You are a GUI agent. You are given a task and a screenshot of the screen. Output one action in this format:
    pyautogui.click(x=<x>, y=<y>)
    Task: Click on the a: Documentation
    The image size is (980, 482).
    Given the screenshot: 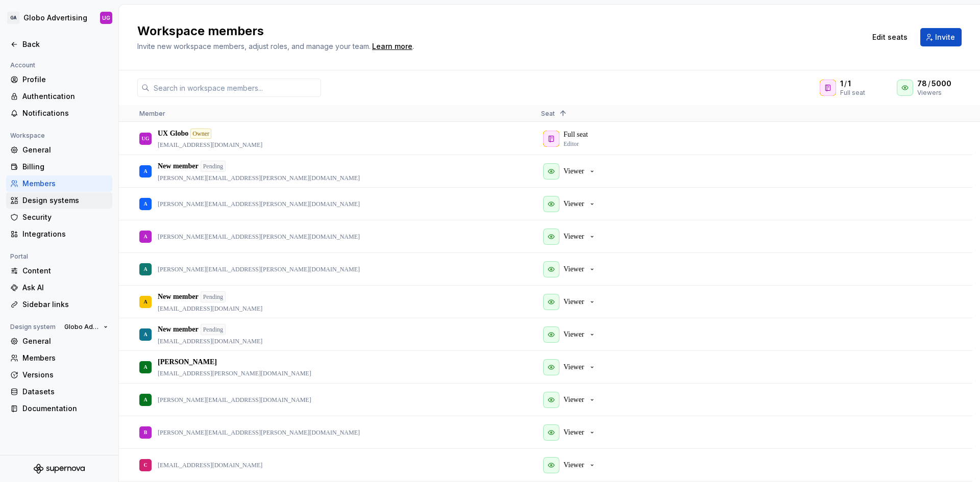 What is the action you would take?
    pyautogui.click(x=59, y=409)
    